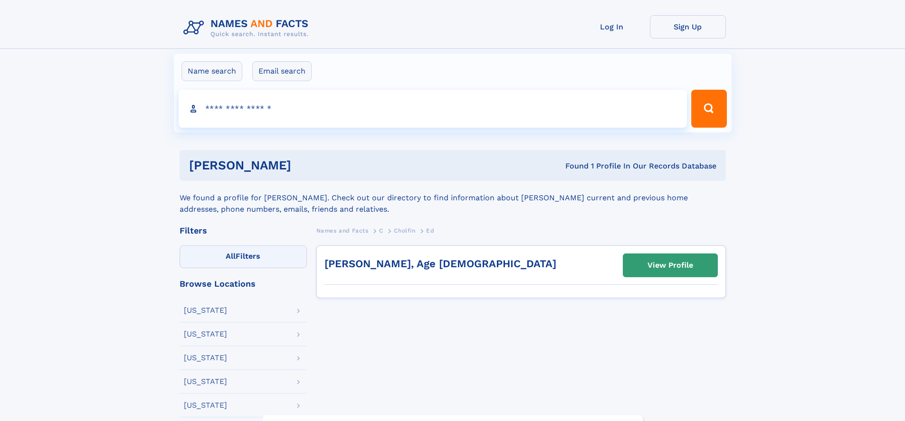 Image resolution: width=905 pixels, height=421 pixels. I want to click on a: C, so click(381, 230).